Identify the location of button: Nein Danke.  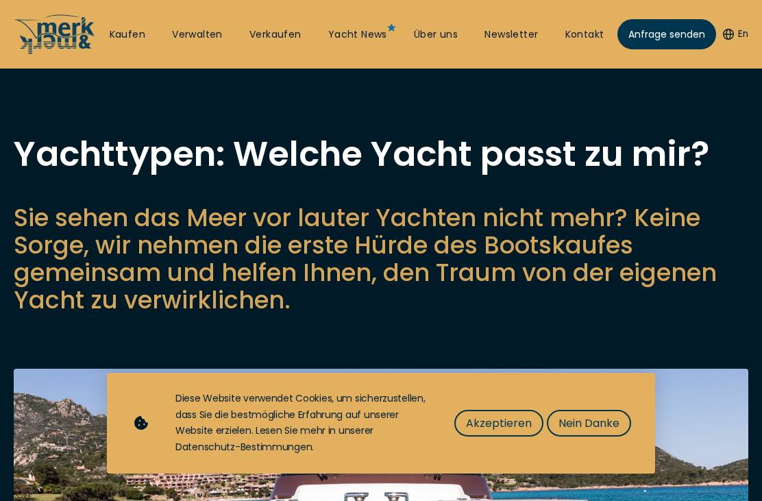
(589, 423).